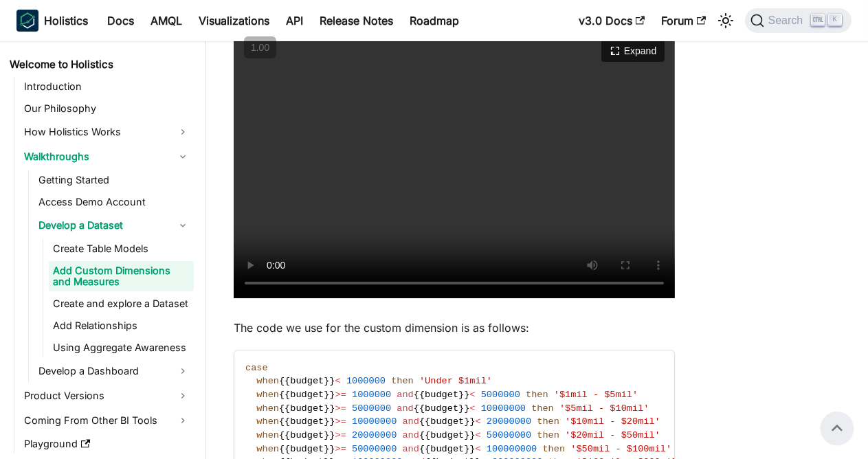  Describe the element at coordinates (726, 21) in the screenshot. I see `button: Switch between dark and light mode (currently light mode)` at that location.